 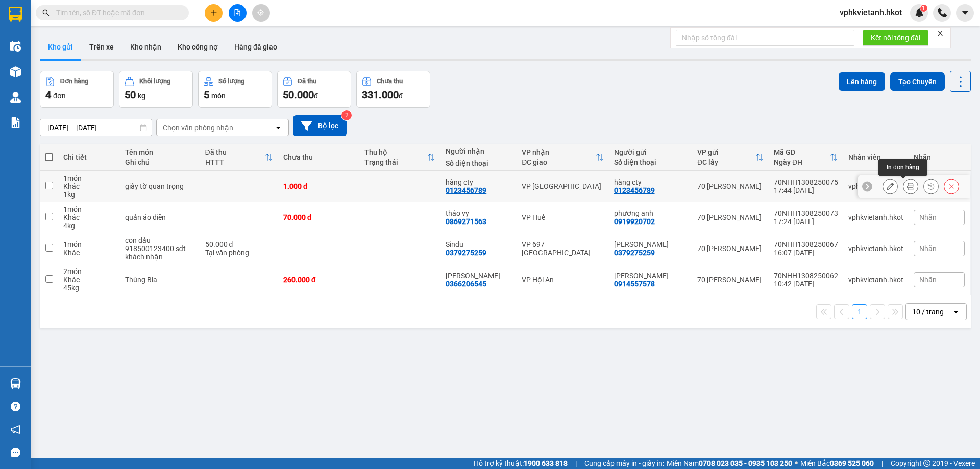 I want to click on div: 2 món, so click(x=88, y=271).